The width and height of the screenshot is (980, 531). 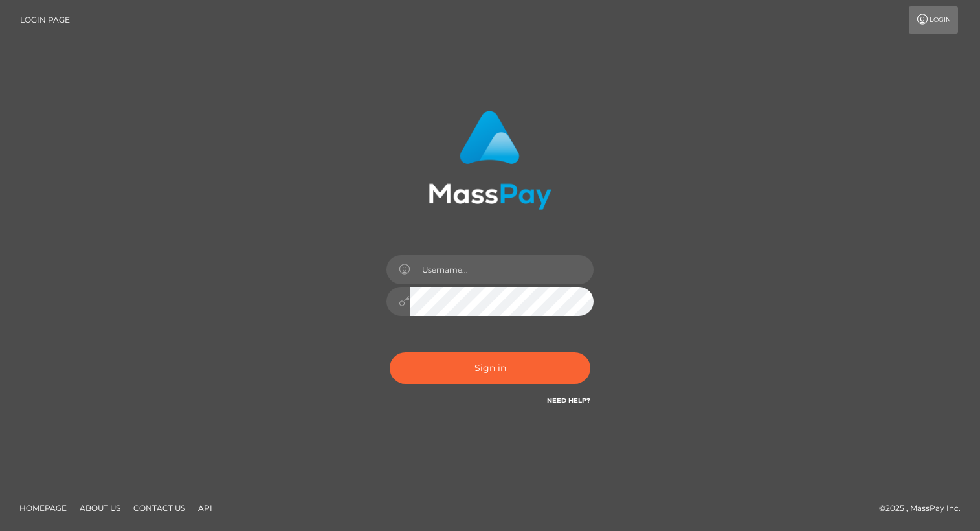 I want to click on a: Homepage, so click(x=43, y=508).